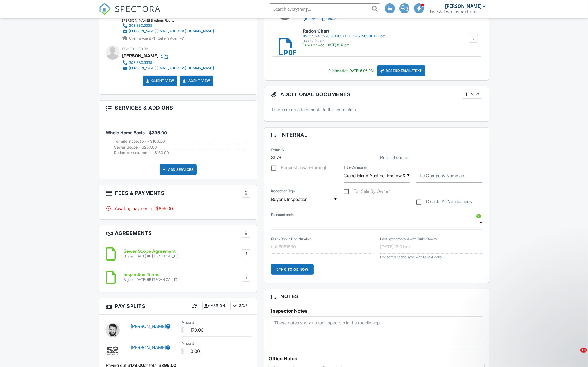  What do you see at coordinates (344, 36) in the screenshot?
I see `div: 49E57324-5926-4B3C-AAC6-34665C8BDAFE.pdf` at bounding box center [344, 36].